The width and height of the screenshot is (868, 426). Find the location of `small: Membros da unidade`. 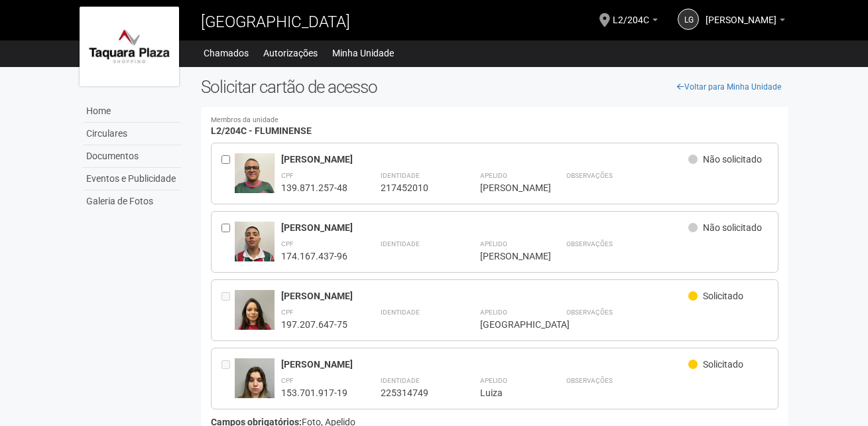

small: Membros da unidade is located at coordinates (495, 120).